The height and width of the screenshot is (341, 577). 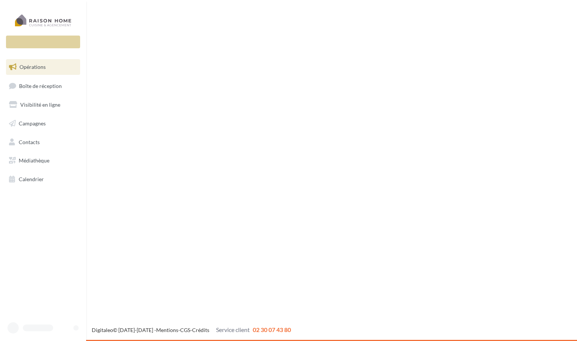 I want to click on a: Opérations, so click(x=43, y=67).